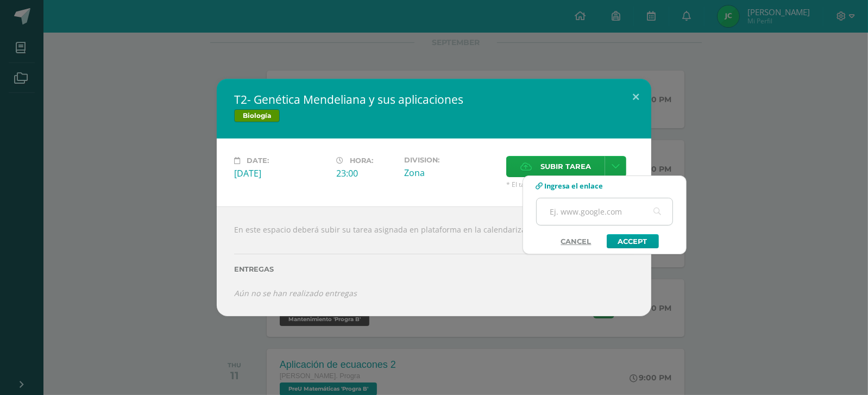 This screenshot has height=395, width=868. What do you see at coordinates (574, 186) in the screenshot?
I see `span: Ingresa el enlace` at bounding box center [574, 186].